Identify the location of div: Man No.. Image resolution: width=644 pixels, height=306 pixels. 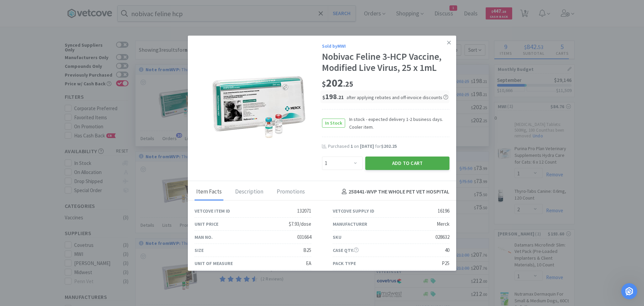
(204, 237).